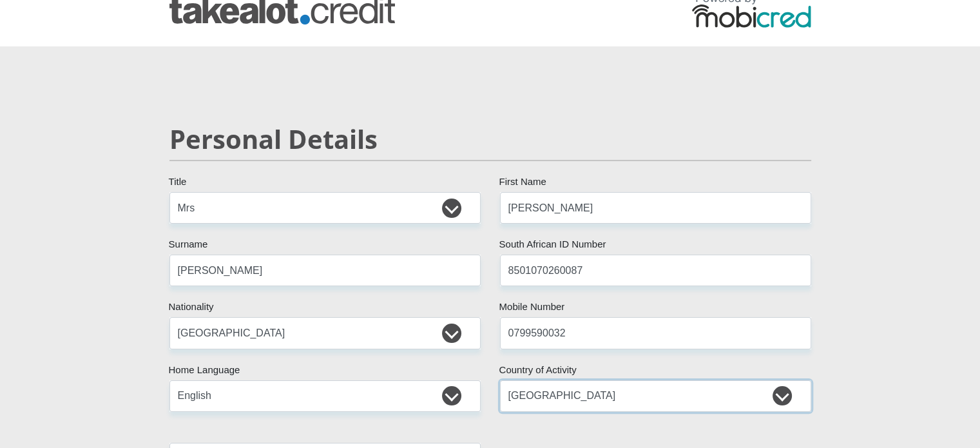 The height and width of the screenshot is (448, 980). What do you see at coordinates (325, 270) in the screenshot?
I see `input: Surname` at bounding box center [325, 270].